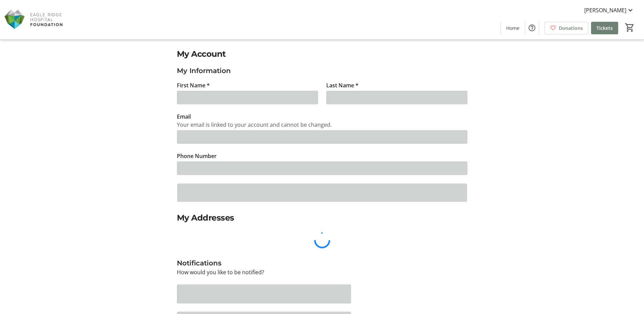 Image resolution: width=644 pixels, height=314 pixels. What do you see at coordinates (605, 28) in the screenshot?
I see `a: Tickets` at bounding box center [605, 28].